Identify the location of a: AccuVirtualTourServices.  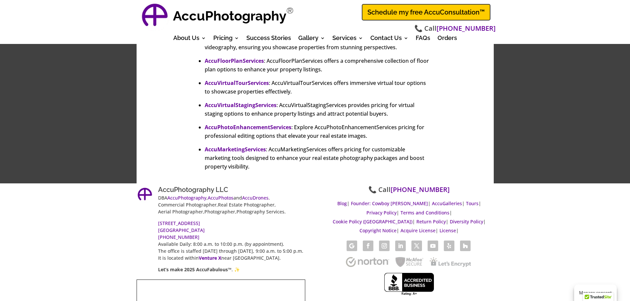
(237, 83).